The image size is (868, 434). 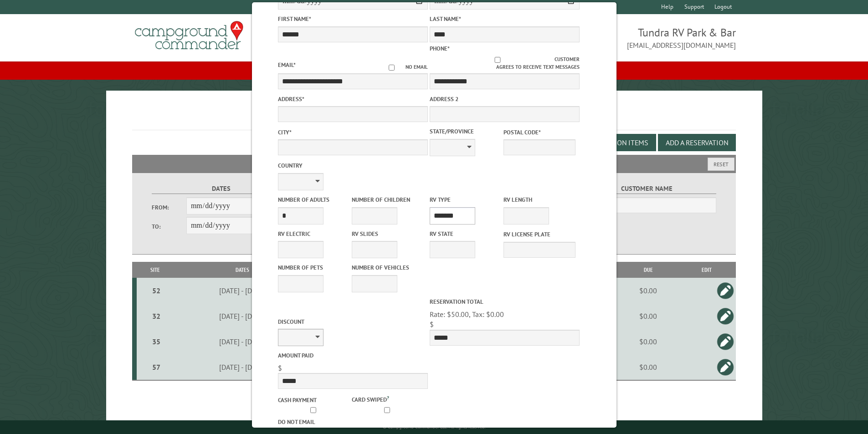 What do you see at coordinates (314, 400) in the screenshot?
I see `label: Cash payment` at bounding box center [314, 400].